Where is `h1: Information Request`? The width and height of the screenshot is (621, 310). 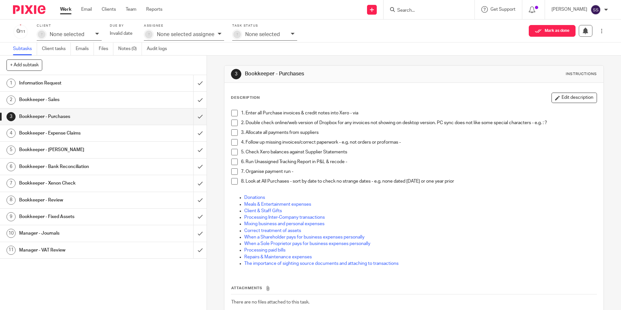
h1: Information Request is located at coordinates (75, 83).